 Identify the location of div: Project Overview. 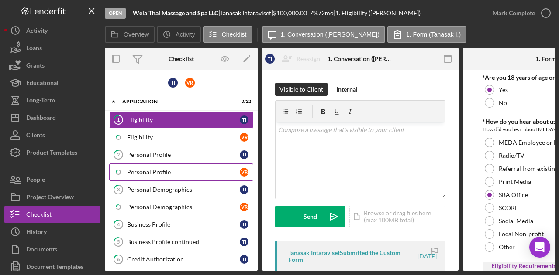
(50, 198).